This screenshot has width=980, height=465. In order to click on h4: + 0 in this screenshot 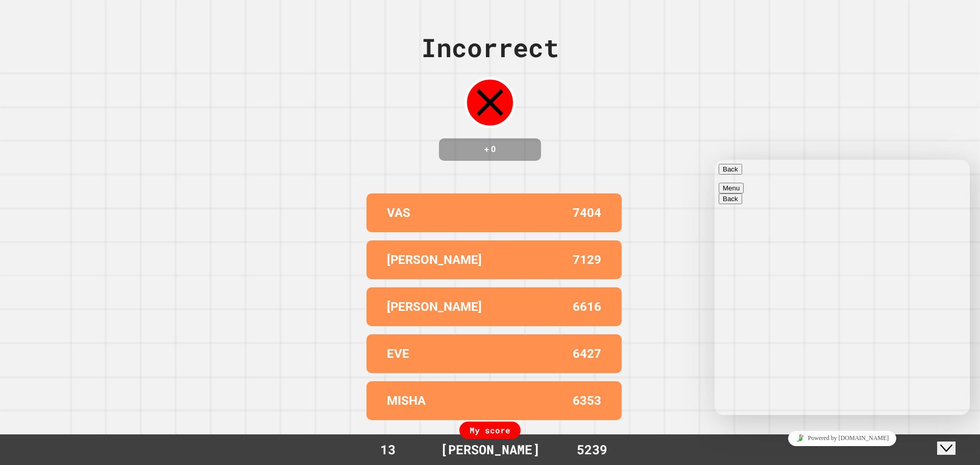, I will do `click(490, 149)`.